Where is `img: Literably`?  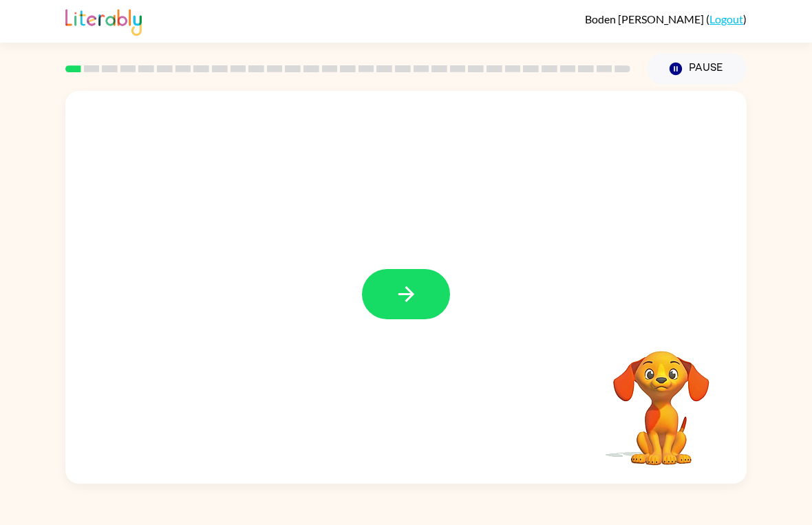
img: Literably is located at coordinates (103, 20).